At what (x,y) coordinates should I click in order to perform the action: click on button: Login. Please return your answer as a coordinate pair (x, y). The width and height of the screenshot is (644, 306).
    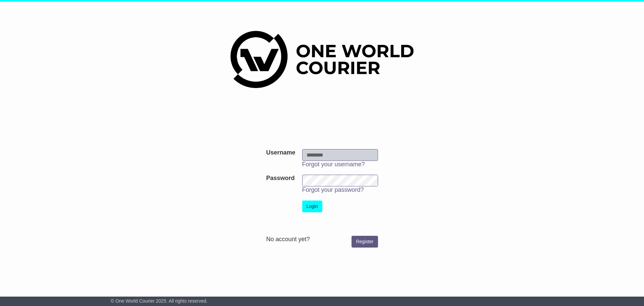
    Looking at the image, I should click on (312, 206).